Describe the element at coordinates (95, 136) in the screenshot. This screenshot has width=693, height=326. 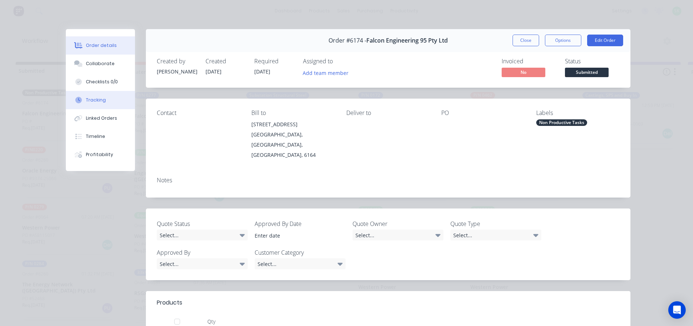
I see `div: Timeline` at that location.